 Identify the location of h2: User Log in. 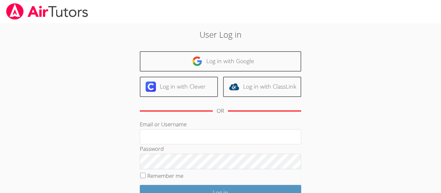
(220, 35).